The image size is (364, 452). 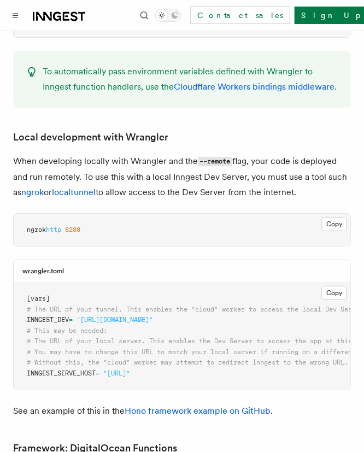 I want to click on button: Find something..., so click(x=144, y=15).